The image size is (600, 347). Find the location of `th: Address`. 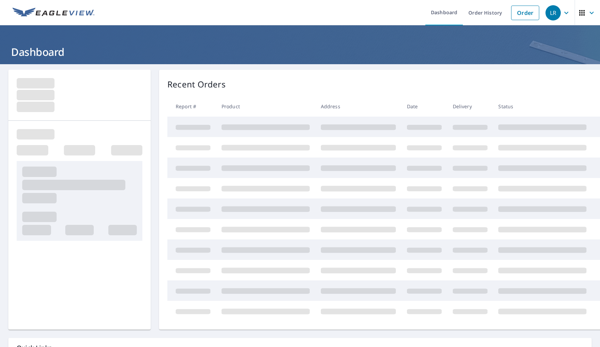

th: Address is located at coordinates (358, 106).